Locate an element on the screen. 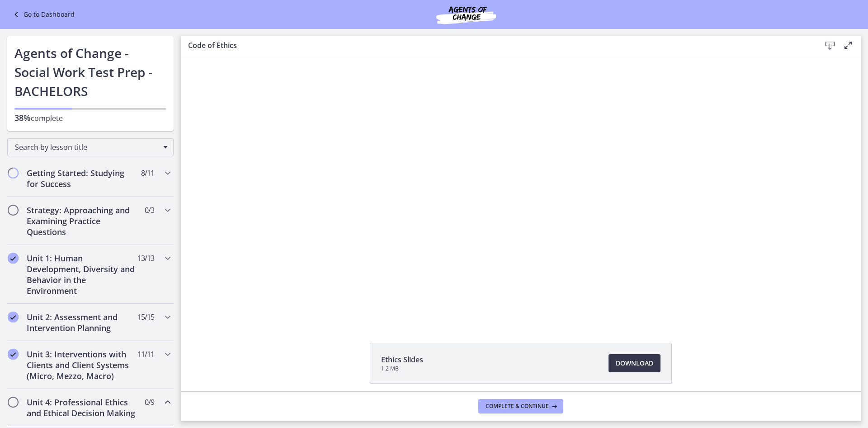 This screenshot has width=868, height=428. h2: Getting Started: Studying for Success is located at coordinates (82, 179).